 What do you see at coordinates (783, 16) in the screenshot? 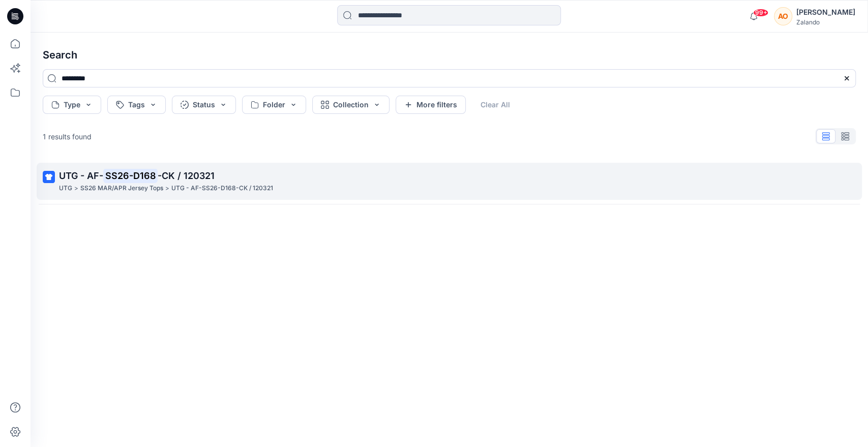
I see `div: AO` at bounding box center [783, 16].